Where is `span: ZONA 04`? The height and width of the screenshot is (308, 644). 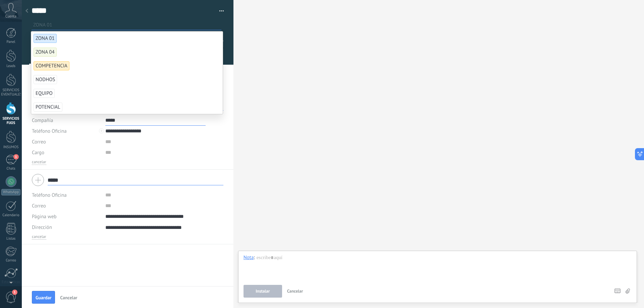
span: ZONA 04 is located at coordinates (45, 52).